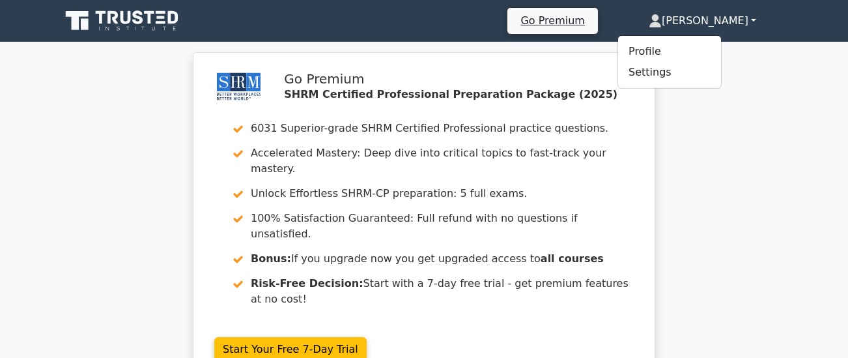 This screenshot has height=358, width=848. What do you see at coordinates (670, 51) in the screenshot?
I see `a: Profile` at bounding box center [670, 51].